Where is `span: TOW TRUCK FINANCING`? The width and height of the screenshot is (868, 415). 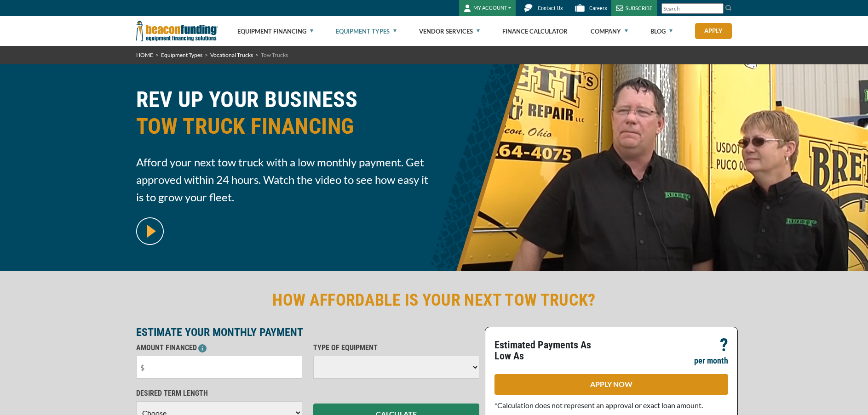 span: TOW TRUCK FINANCING is located at coordinates (282, 126).